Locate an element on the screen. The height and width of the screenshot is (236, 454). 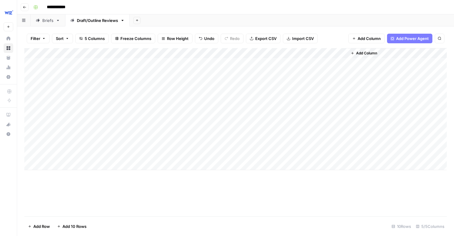
span: Redo is located at coordinates (235, 38).